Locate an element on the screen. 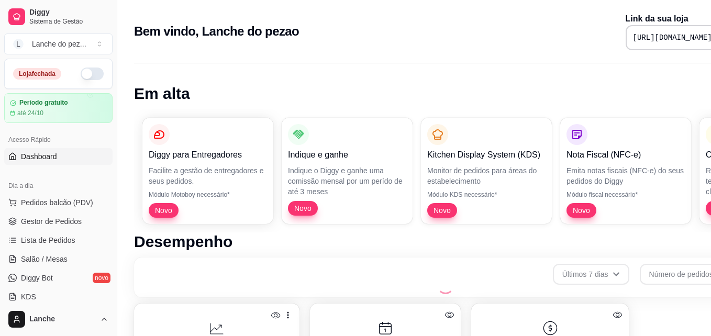 This screenshot has width=711, height=336. span: Dashboard is located at coordinates (39, 156).